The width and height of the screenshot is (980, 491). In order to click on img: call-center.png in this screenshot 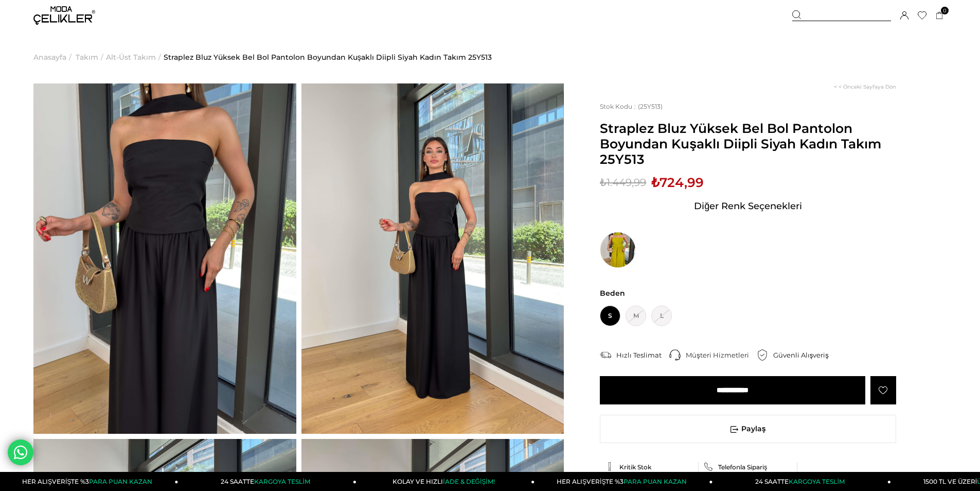, I will do `click(676, 355)`.